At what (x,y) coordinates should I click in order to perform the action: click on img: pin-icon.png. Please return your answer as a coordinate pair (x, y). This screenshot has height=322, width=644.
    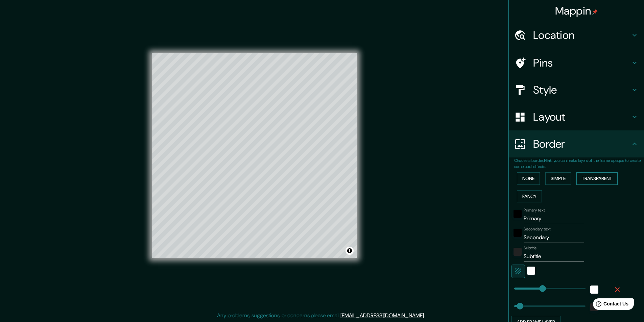
    Looking at the image, I should click on (595, 12).